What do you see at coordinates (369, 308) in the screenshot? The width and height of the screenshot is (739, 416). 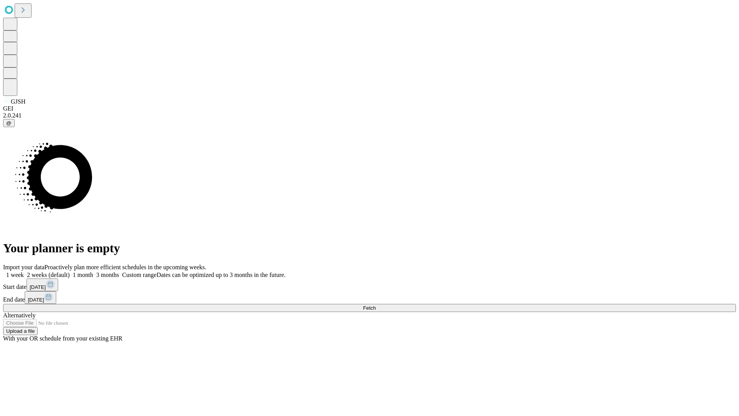 I see `span: Fetch` at bounding box center [369, 308].